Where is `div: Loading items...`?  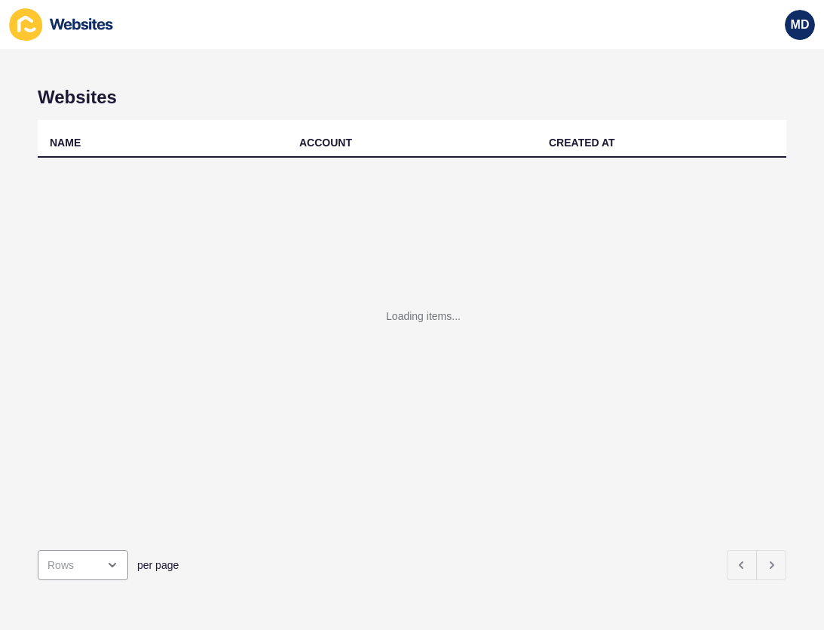 div: Loading items... is located at coordinates (423, 316).